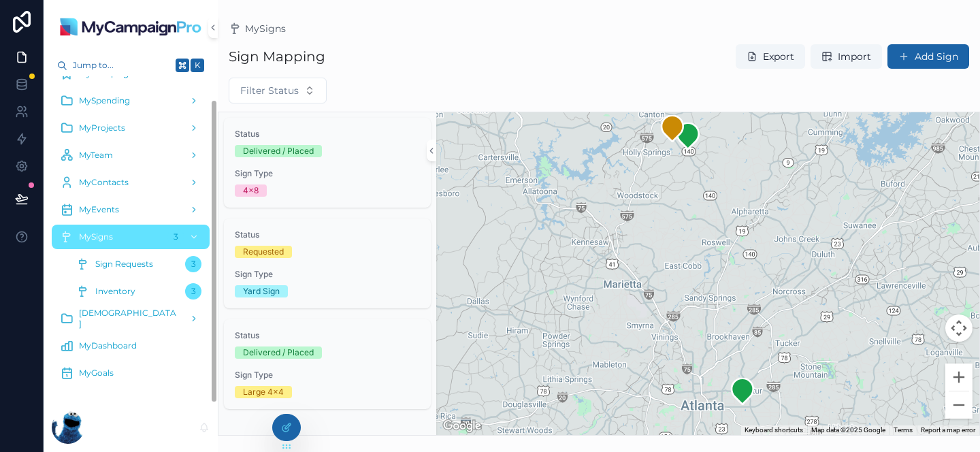  I want to click on a: MyDashboard, so click(131, 346).